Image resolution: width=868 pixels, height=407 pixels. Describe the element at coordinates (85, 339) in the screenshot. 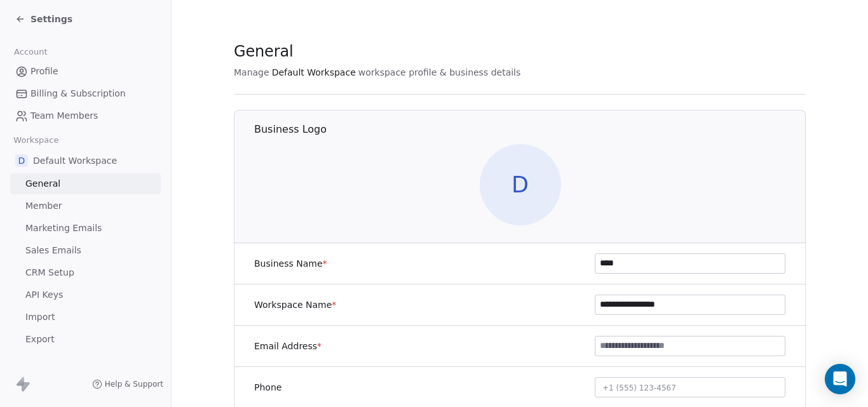

I see `a: Export` at that location.